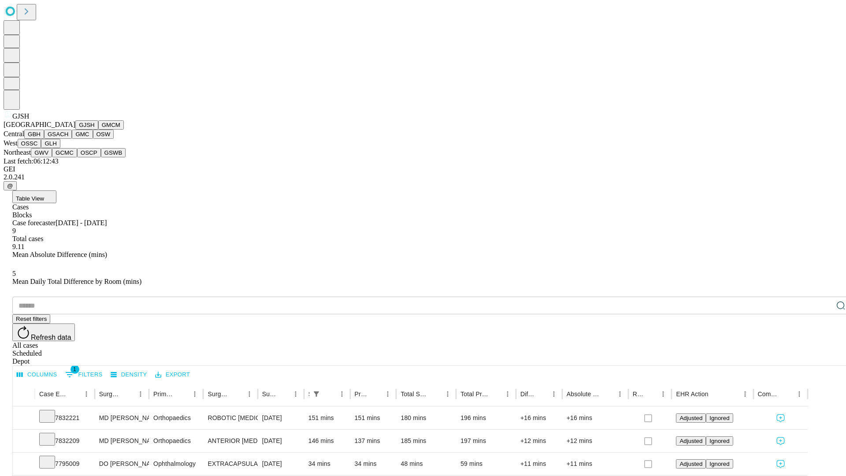 Image resolution: width=846 pixels, height=476 pixels. What do you see at coordinates (218, 394) in the screenshot?
I see `div: Surgery Name` at bounding box center [218, 394].